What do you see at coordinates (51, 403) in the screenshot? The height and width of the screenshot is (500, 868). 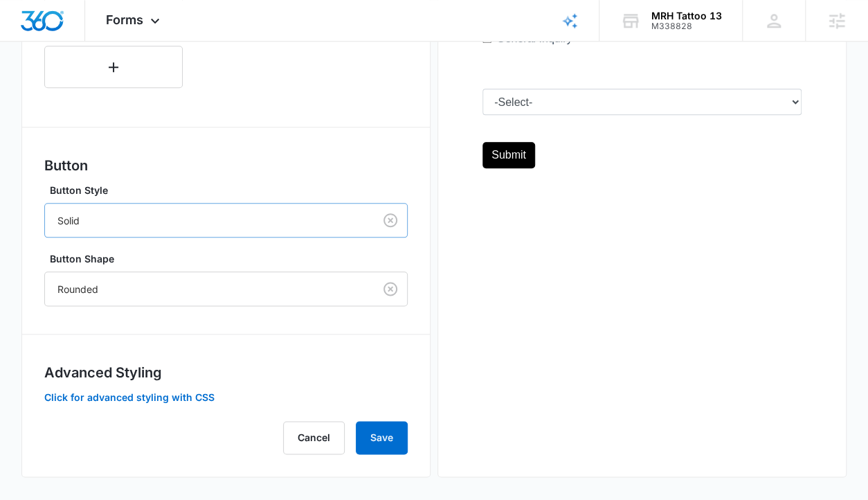 I see `label: General Inquiry` at bounding box center [51, 403].